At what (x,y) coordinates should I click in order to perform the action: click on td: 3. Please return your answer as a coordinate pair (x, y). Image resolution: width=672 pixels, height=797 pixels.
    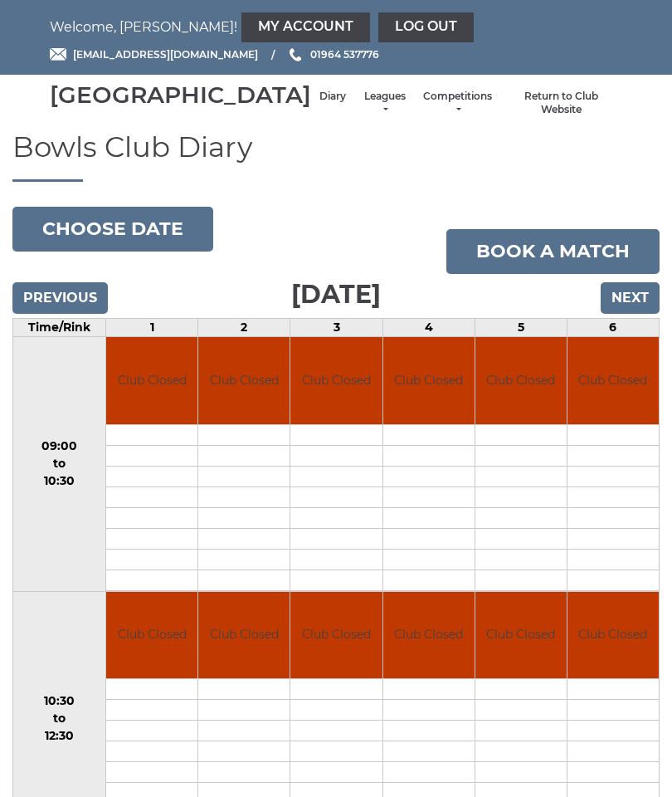
    Looking at the image, I should click on (336, 328).